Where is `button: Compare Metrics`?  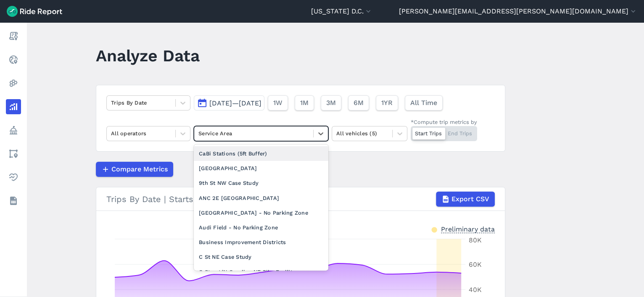
button: Compare Metrics is located at coordinates (135, 169).